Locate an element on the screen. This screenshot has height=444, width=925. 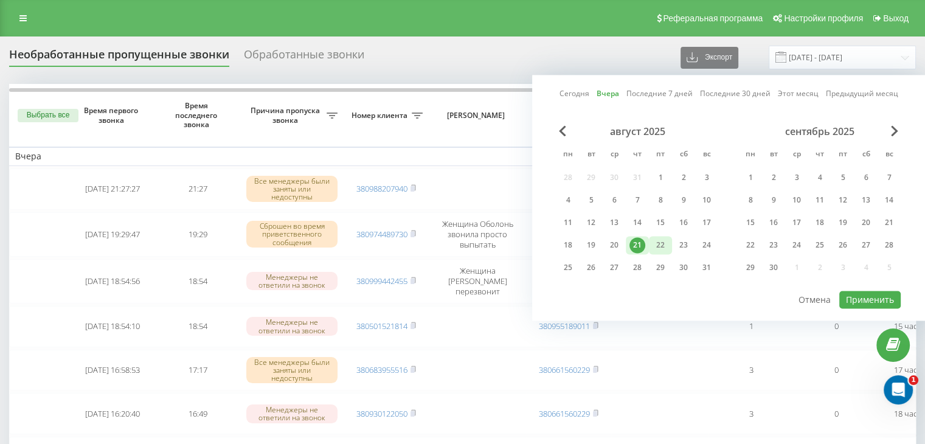
td: 18:54 is located at coordinates (198, 327).